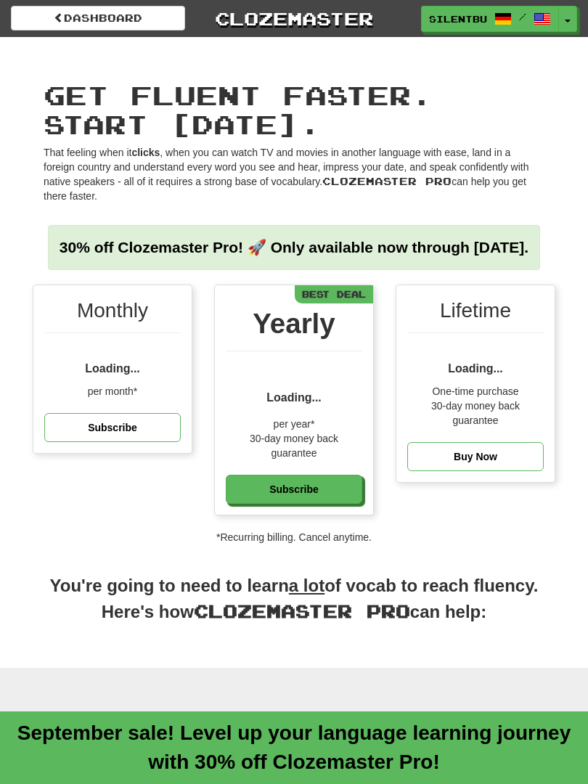  I want to click on div: One-time purchase, so click(476, 391).